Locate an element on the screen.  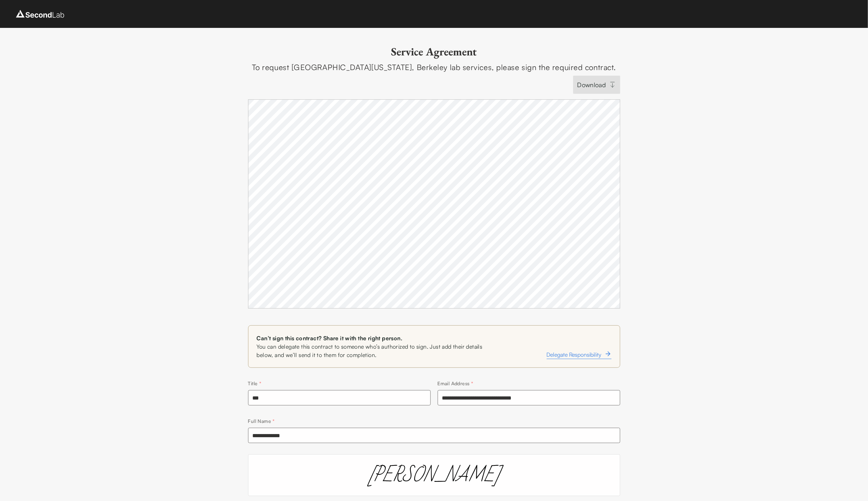
label: Email Address is located at coordinates (455, 384).